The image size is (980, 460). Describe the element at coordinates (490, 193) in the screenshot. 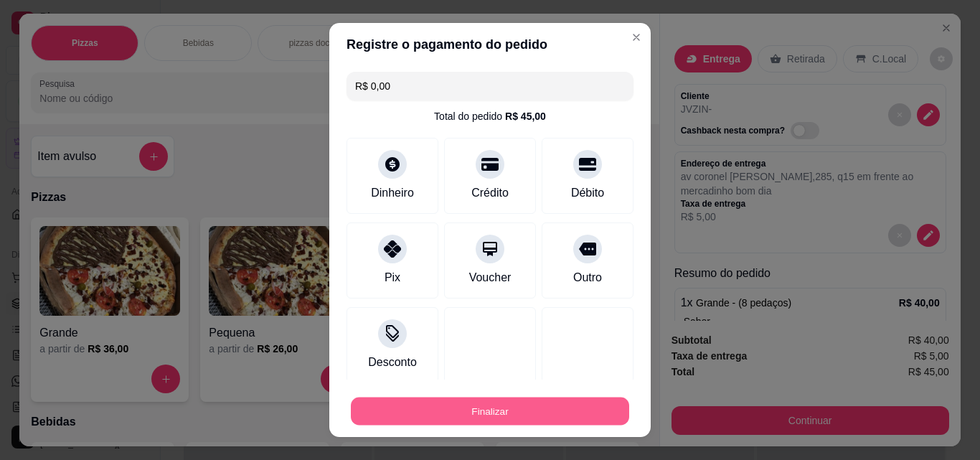

I see `div: Crédito` at that location.